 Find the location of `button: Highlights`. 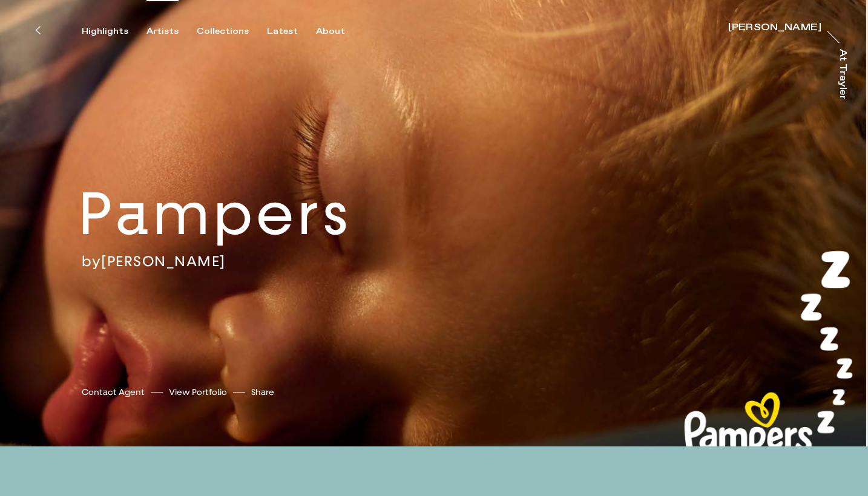

button: Highlights is located at coordinates (114, 31).